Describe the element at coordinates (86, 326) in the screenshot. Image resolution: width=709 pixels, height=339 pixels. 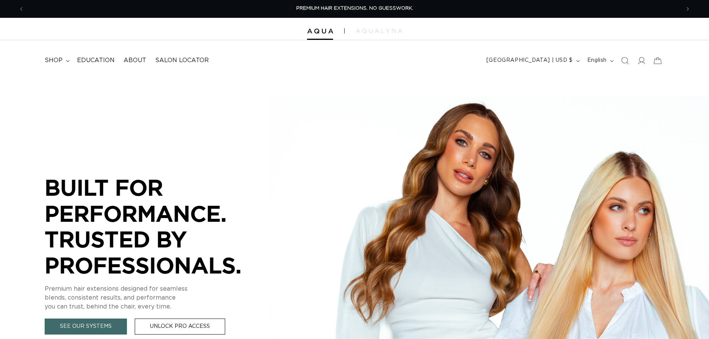
I see `a: See Our Systems` at that location.